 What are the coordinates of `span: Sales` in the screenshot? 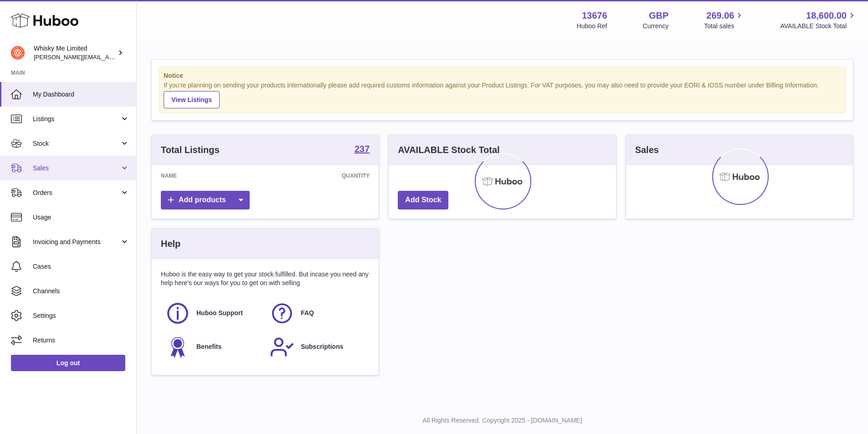 It's located at (76, 168).